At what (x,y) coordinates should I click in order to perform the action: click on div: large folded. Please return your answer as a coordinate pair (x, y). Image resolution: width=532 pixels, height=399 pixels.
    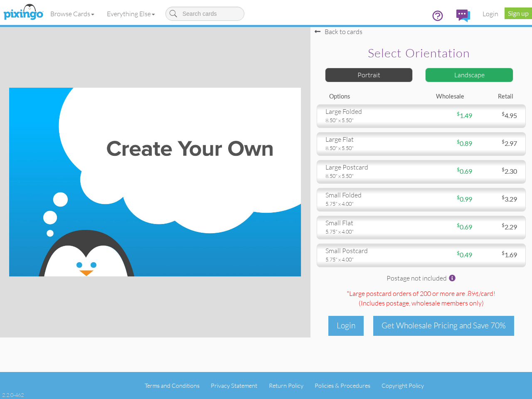
    Looking at the image, I should click on (371, 112).